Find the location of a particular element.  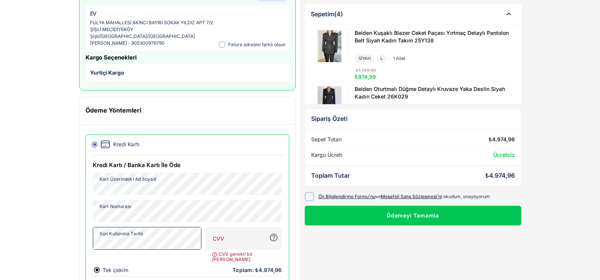

span: Yurtiçi Kargo is located at coordinates (107, 72).